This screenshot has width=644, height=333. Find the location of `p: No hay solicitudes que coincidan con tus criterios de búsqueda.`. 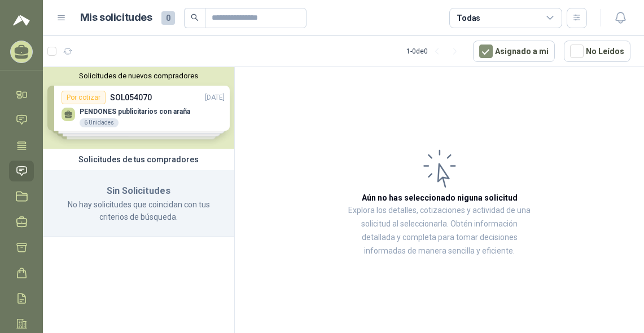

p: No hay solicitudes que coincidan con tus criterios de búsqueda. is located at coordinates (138, 211).